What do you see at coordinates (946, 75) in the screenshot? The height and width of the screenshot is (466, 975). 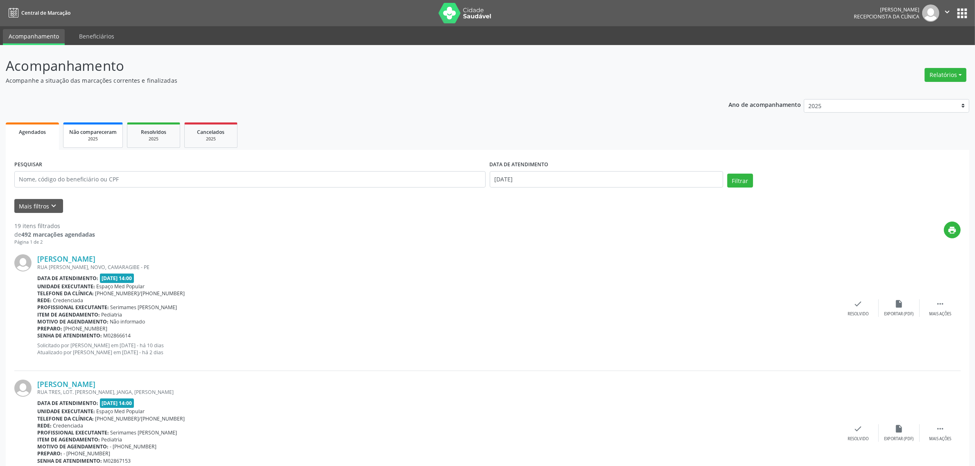 I see `button: Relatórios` at bounding box center [946, 75].